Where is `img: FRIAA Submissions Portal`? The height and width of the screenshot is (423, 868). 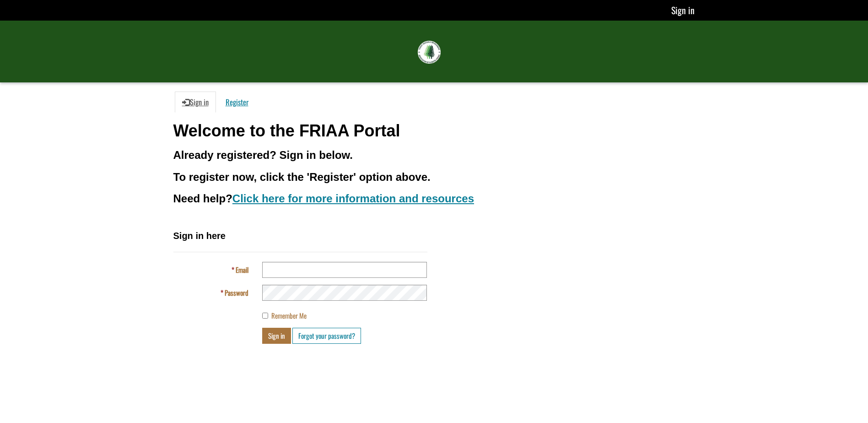 img: FRIAA Submissions Portal is located at coordinates (430, 52).